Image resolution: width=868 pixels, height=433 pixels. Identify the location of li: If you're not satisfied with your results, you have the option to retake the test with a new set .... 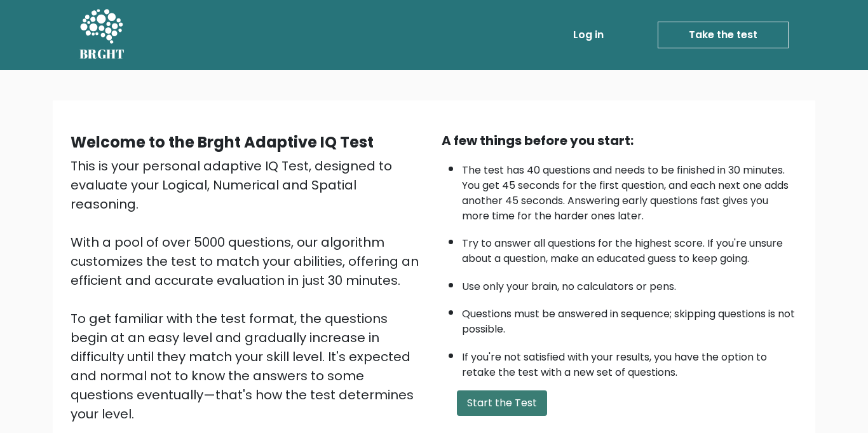
(629, 361).